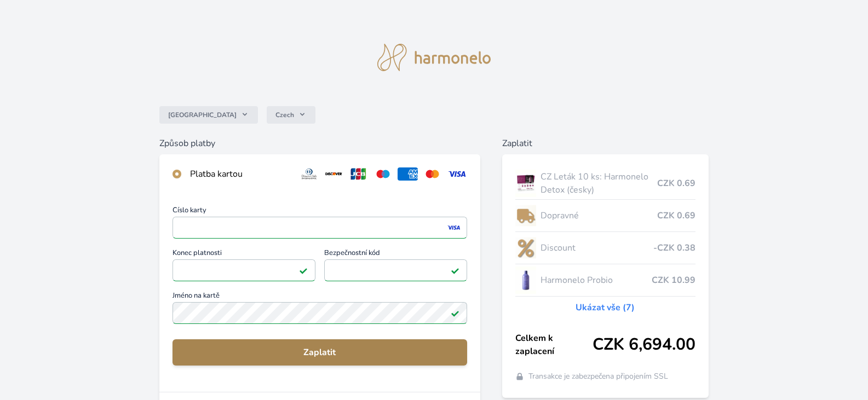 The height and width of the screenshot is (400, 868). I want to click on div: Platba kartou, so click(240, 174).